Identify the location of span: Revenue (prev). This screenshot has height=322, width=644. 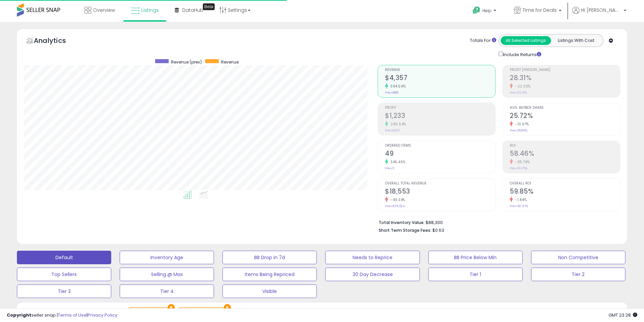
(186, 62).